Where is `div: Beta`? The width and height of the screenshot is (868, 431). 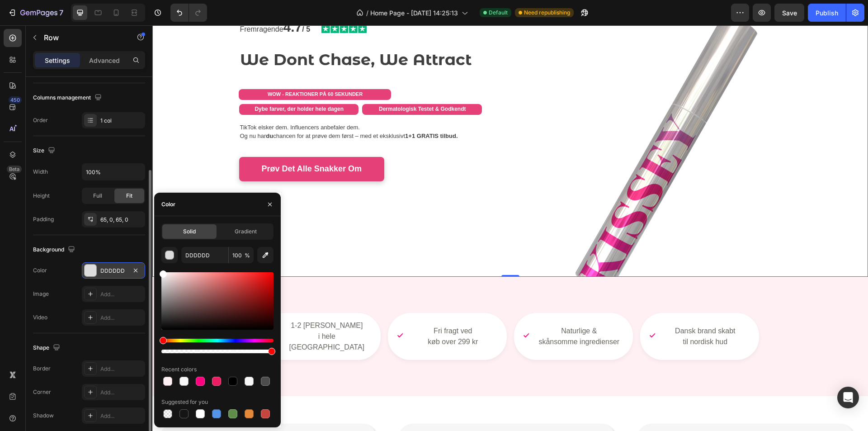 div: Beta is located at coordinates (14, 169).